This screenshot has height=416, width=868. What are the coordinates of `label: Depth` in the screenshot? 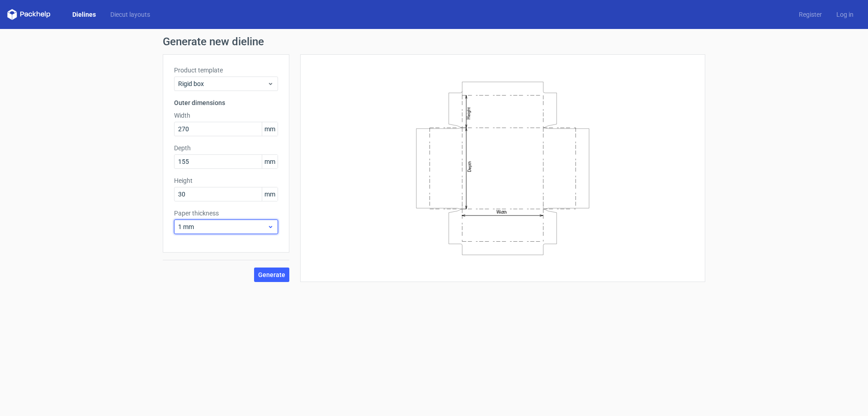 It's located at (226, 148).